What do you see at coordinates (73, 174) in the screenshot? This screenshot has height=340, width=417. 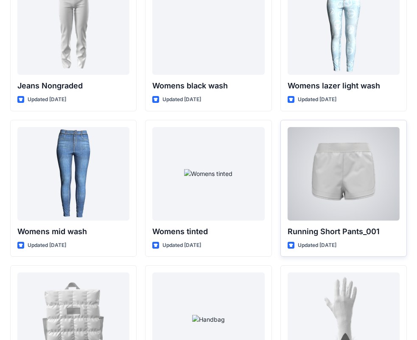 I see `a: Womens mid wash` at bounding box center [73, 174].